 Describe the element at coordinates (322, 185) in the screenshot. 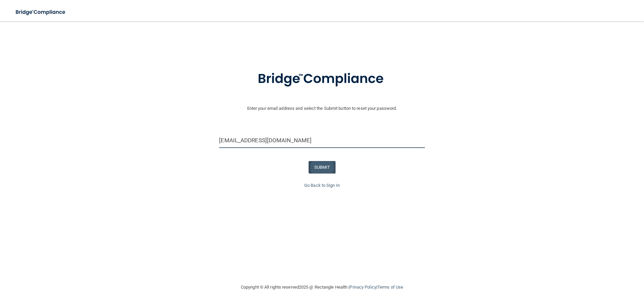

I see `a: Go Back to Sign In` at that location.